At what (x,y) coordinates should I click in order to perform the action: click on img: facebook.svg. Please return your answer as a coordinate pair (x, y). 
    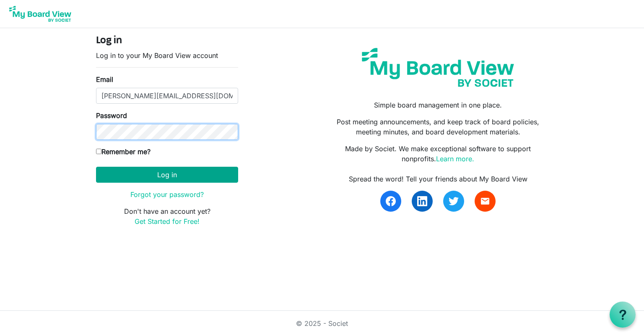
    Looking at the image, I should click on (391, 201).